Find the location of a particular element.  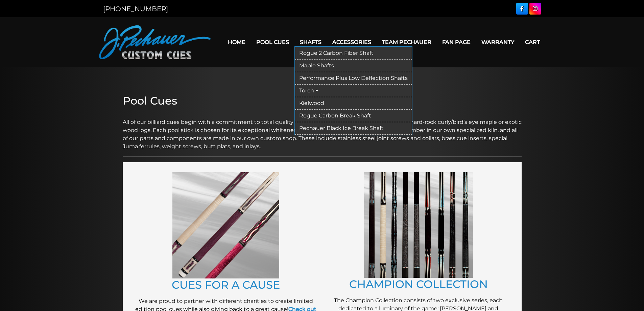

img: Pechauer Custom Cues is located at coordinates (155, 42).